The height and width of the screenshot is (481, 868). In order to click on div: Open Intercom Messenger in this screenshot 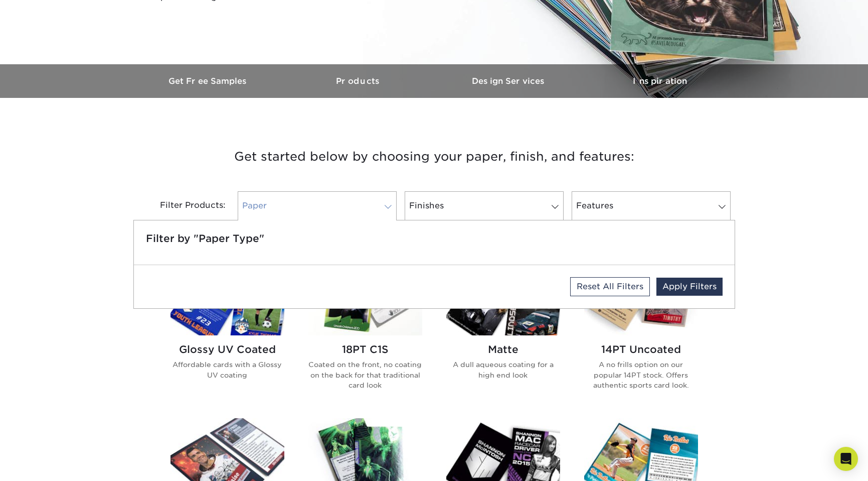, I will do `click(846, 459)`.